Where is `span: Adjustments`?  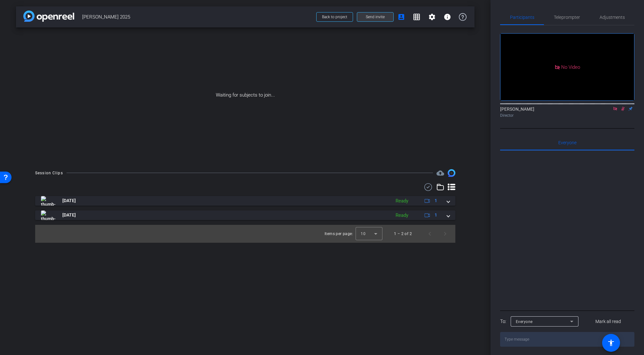 span: Adjustments is located at coordinates (612, 17).